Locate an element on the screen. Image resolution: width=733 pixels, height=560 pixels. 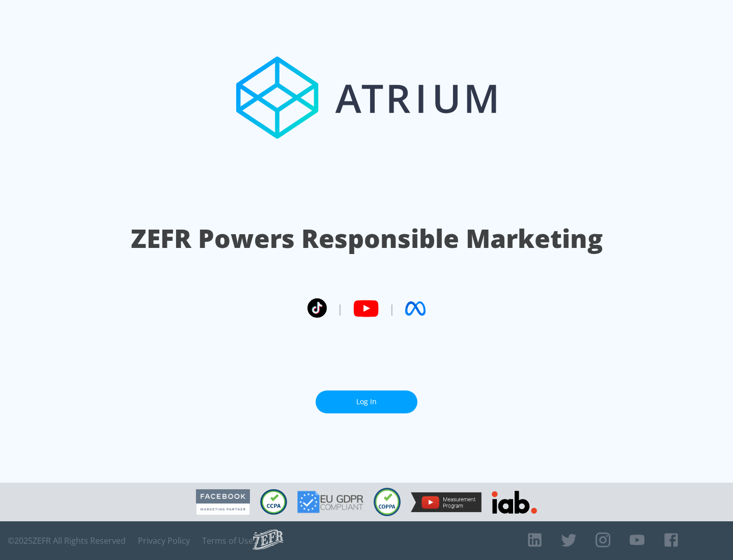
img: COPPA Compliant is located at coordinates (387, 502).